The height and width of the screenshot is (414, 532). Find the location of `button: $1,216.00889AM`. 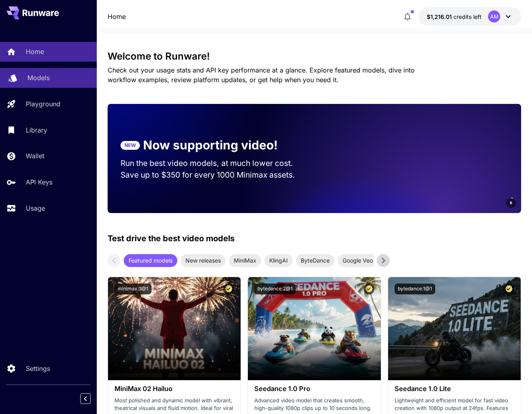

button: $1,216.00889AM is located at coordinates (470, 16).